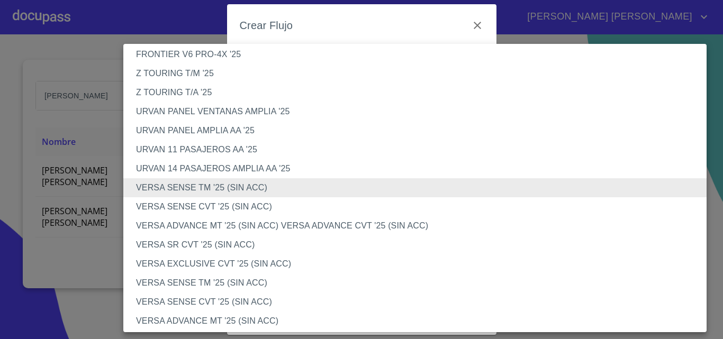 Image resolution: width=723 pixels, height=339 pixels. Describe the element at coordinates (419, 321) in the screenshot. I see `li: VERSA ADVANCE MT '25 (SIN ACC)` at that location.